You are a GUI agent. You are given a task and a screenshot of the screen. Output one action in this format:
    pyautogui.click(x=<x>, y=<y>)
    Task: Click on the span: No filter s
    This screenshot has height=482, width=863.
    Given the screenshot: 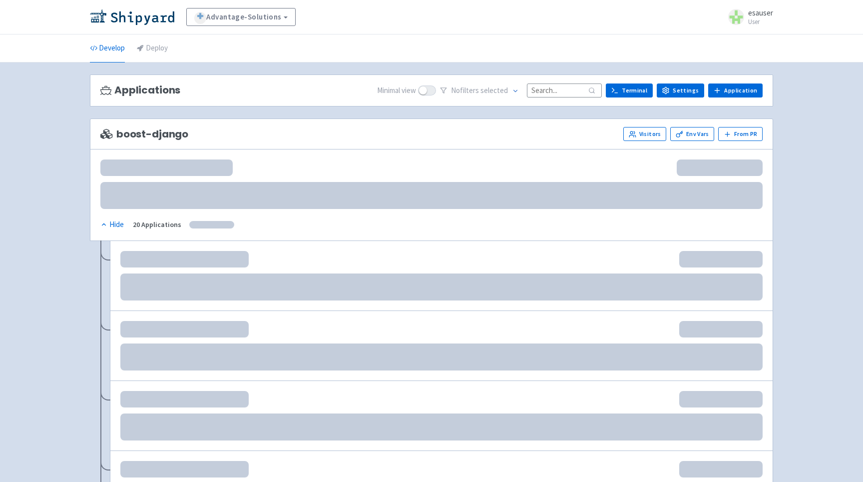 What is the action you would take?
    pyautogui.click(x=480, y=90)
    